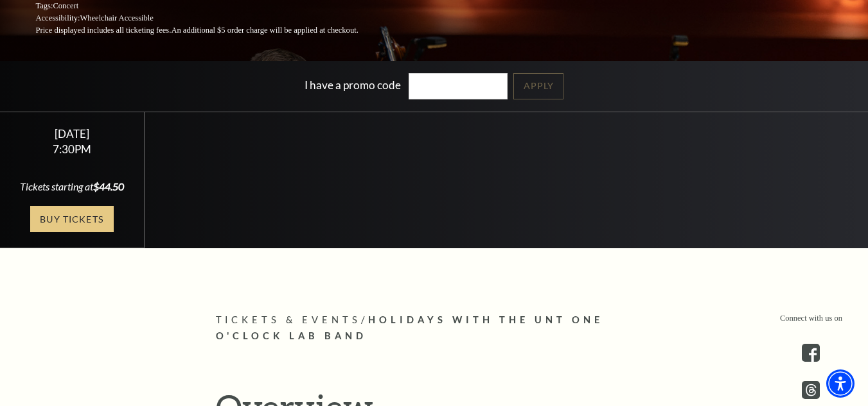 The height and width of the screenshot is (406, 868). I want to click on span: $44.50, so click(109, 186).